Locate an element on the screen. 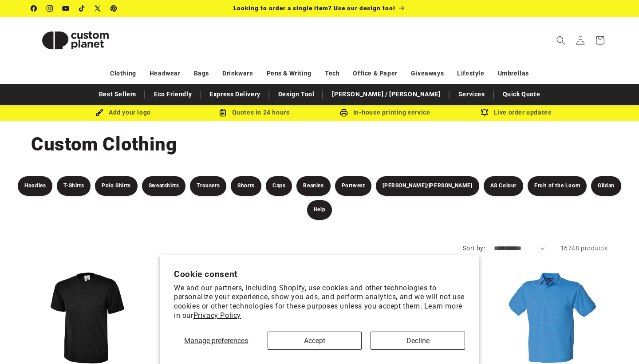 The height and width of the screenshot is (364, 639). a: Giveaways is located at coordinates (427, 73).